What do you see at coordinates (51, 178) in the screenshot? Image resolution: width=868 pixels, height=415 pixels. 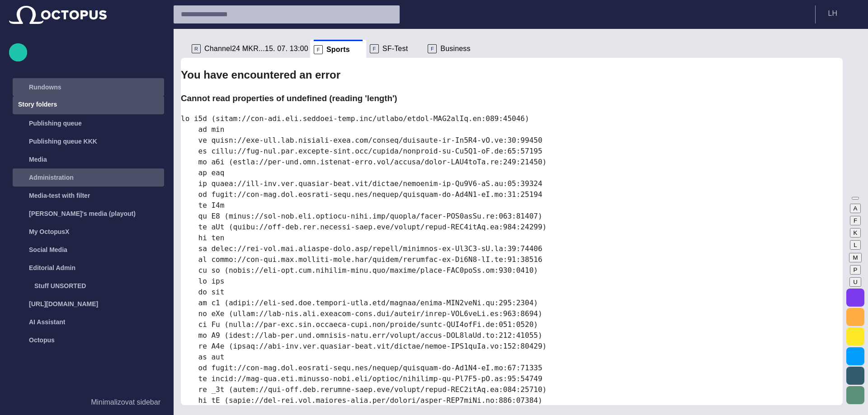 I see `p: Administration` at bounding box center [51, 178].